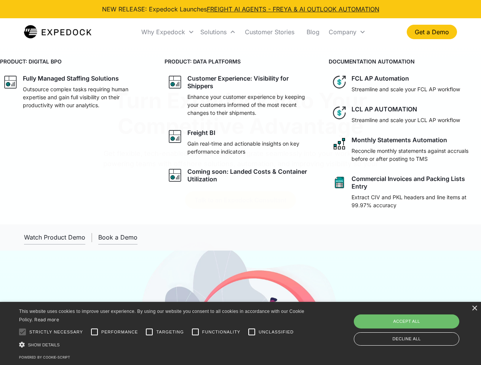 This screenshot has width=481, height=365. I want to click on div: Chat Widget, so click(417, 324).